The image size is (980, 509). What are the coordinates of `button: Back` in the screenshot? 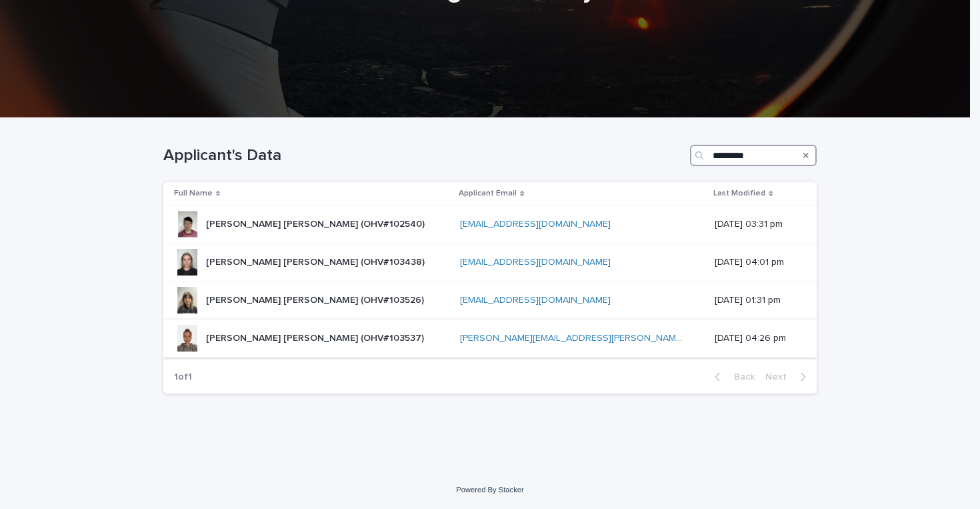 It's located at (732, 377).